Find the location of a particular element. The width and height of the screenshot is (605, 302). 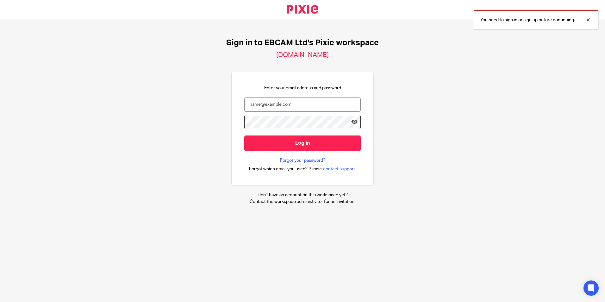

span: contact support is located at coordinates (339, 169).